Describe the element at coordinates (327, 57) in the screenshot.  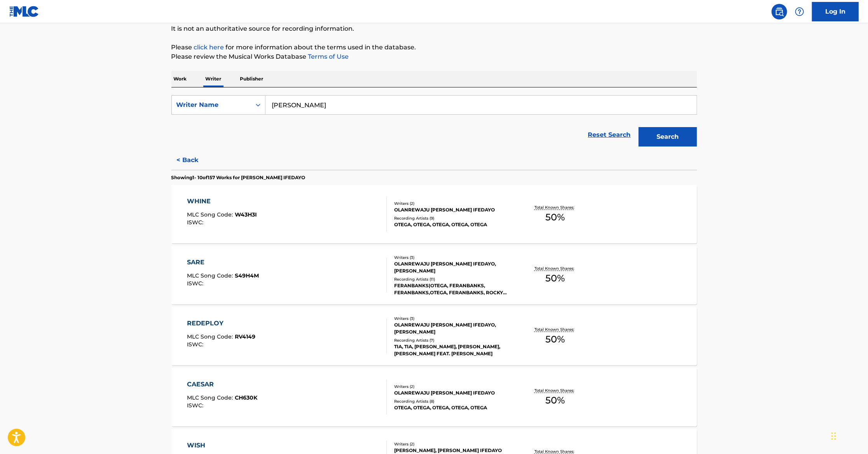
I see `a: Terms of Use` at that location.